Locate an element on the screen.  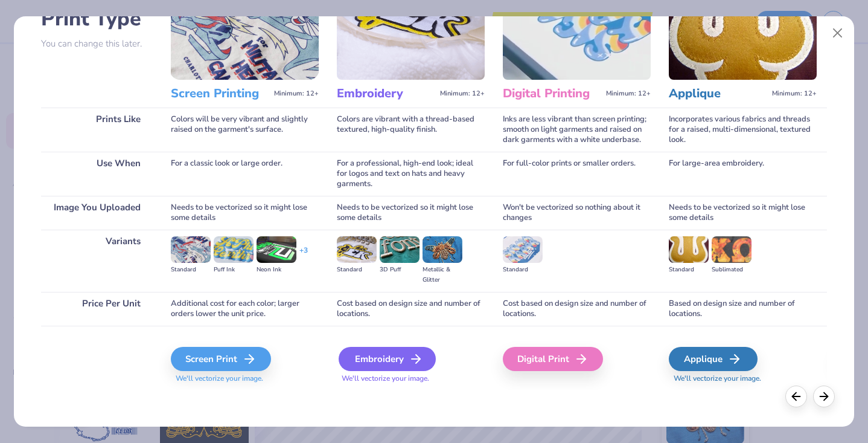
div: Digital Print is located at coordinates (553, 359).